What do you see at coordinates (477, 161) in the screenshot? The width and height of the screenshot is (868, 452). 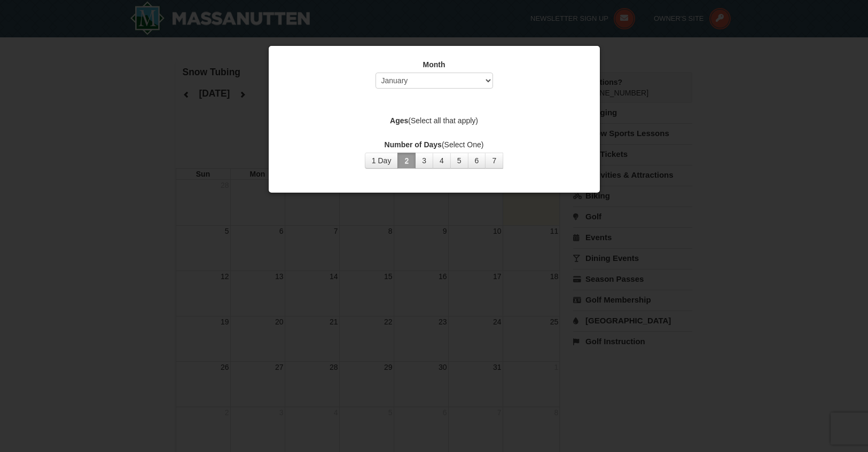 I see `button: 6` at bounding box center [477, 161].